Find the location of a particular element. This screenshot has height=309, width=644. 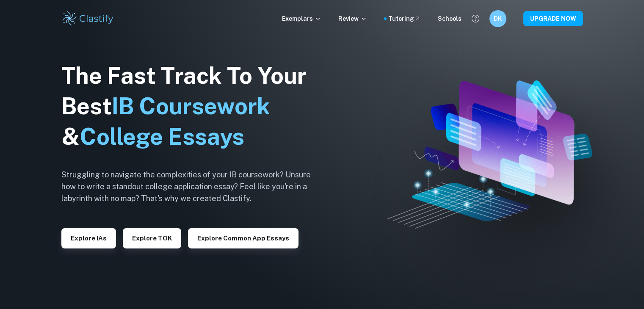

button: Explore TOK is located at coordinates (152, 239).